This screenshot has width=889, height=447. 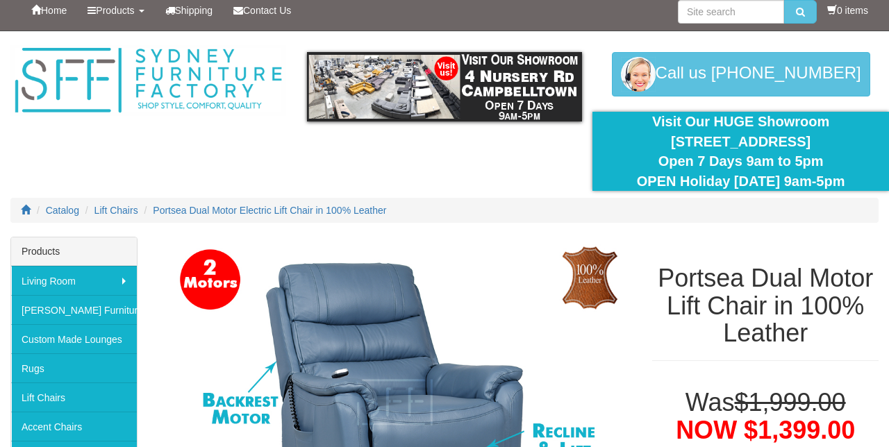 I want to click on a: Living Room, so click(x=74, y=281).